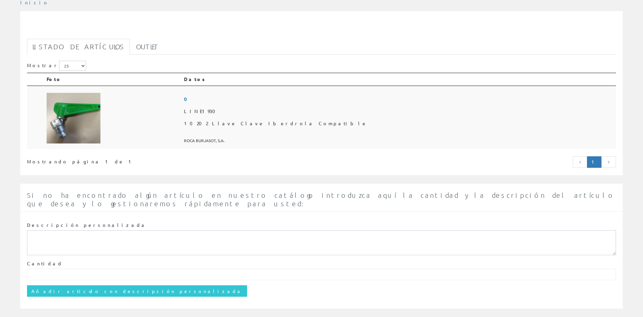 Image resolution: width=643 pixels, height=317 pixels. I want to click on select: Mostrar, so click(73, 66).